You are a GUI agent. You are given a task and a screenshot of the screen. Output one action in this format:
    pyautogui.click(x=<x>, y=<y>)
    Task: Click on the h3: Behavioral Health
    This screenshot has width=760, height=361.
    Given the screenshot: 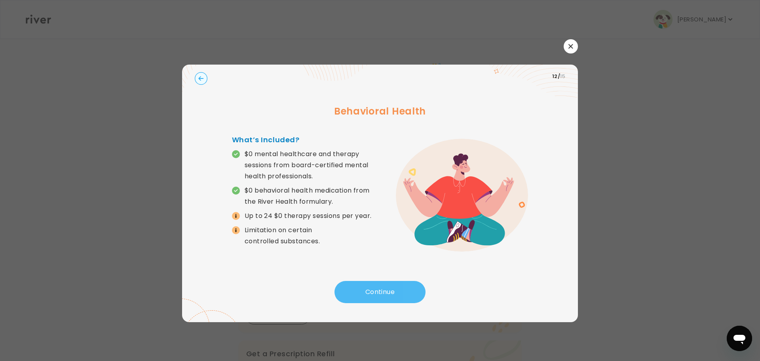 What is the action you would take?
    pyautogui.click(x=380, y=111)
    